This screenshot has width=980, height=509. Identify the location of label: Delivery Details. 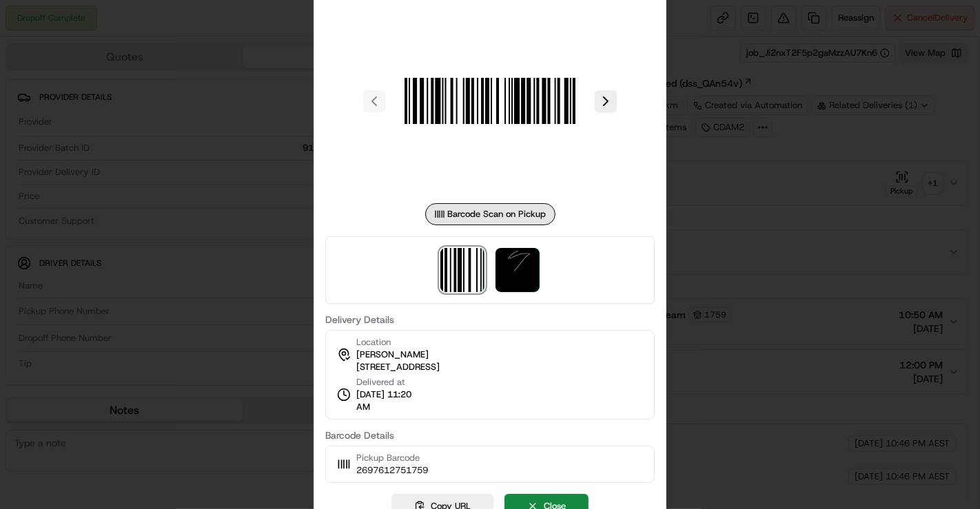
(490, 320).